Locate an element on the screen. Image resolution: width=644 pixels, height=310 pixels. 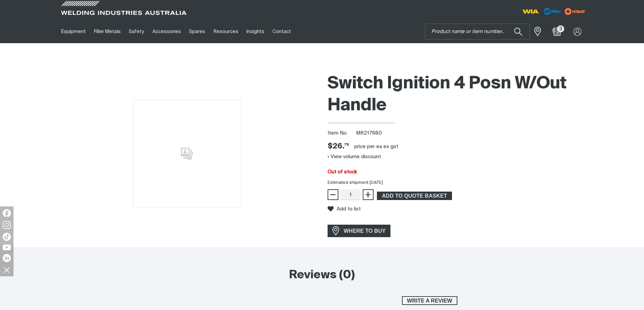
span: Add to list is located at coordinates (348, 209).